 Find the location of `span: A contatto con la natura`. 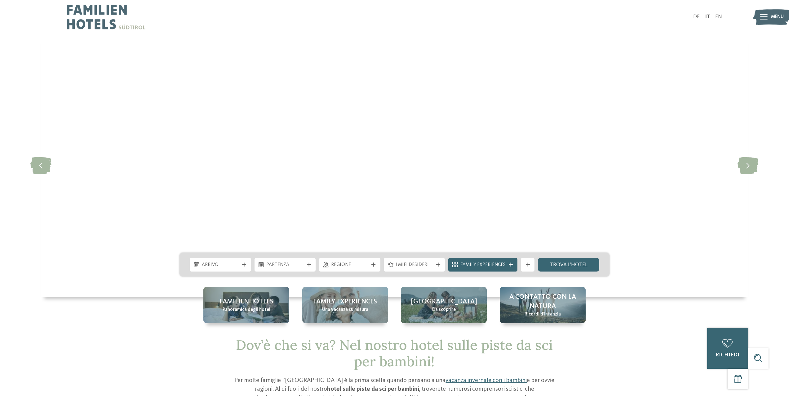

span: A contatto con la natura is located at coordinates (542, 302).